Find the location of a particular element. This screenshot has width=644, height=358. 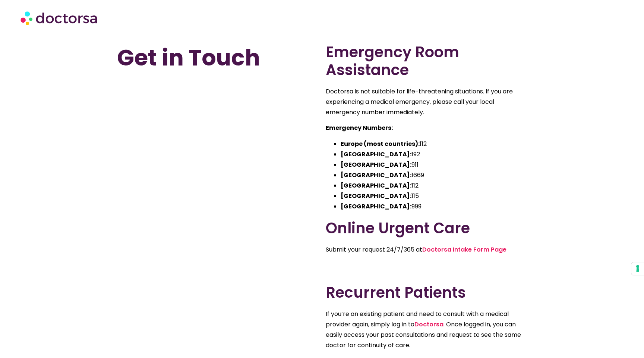

h1: Get in Touch is located at coordinates (218, 58).